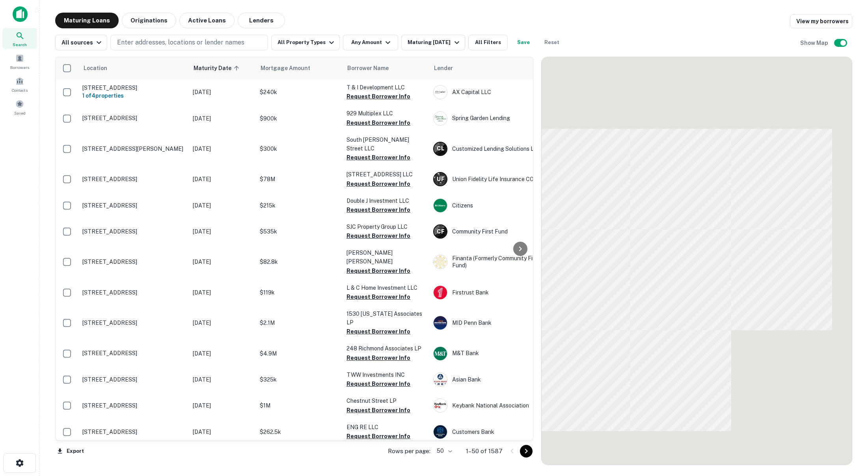 The height and width of the screenshot is (476, 868). I want to click on p: $78M, so click(300, 179).